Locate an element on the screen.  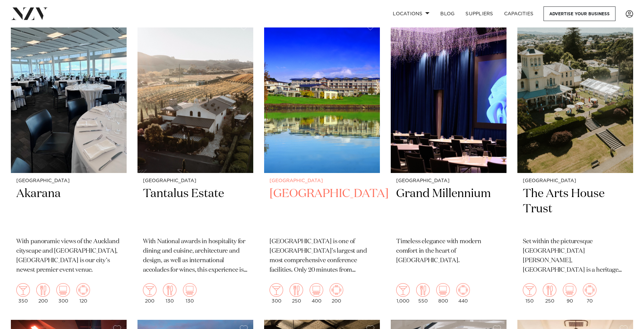
p: With National awards in hospitality for dining and cuisine, architecture and design, as well as i... is located at coordinates (195, 256).